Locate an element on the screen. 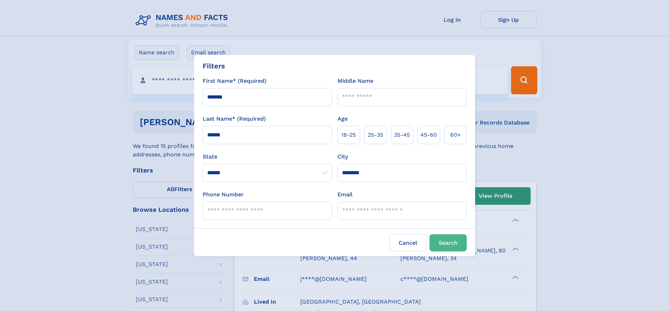 The width and height of the screenshot is (669, 311). label: Phone Number is located at coordinates (223, 195).